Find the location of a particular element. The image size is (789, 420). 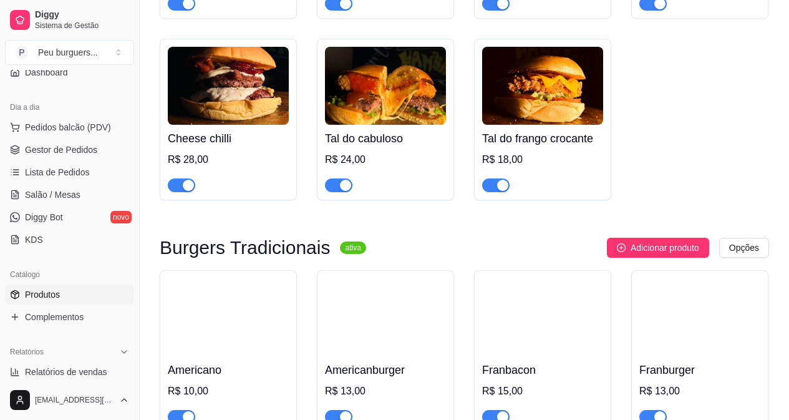

h3: Burgers Tradicionais is located at coordinates (244, 248).